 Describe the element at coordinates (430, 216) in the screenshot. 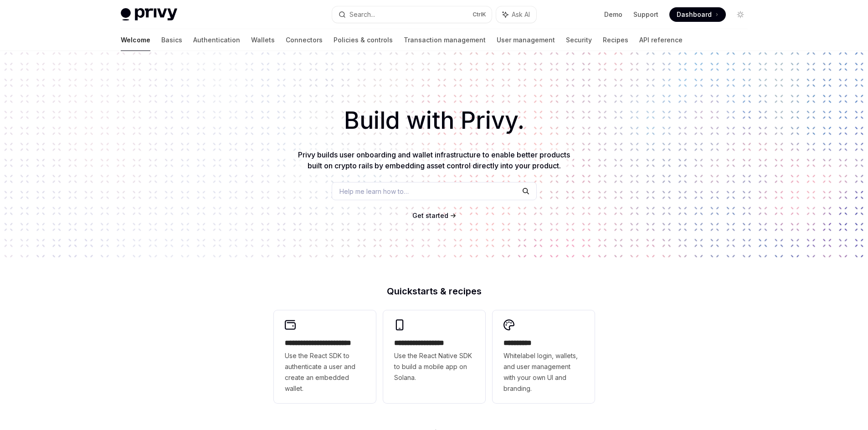

I see `a: Get started` at that location.